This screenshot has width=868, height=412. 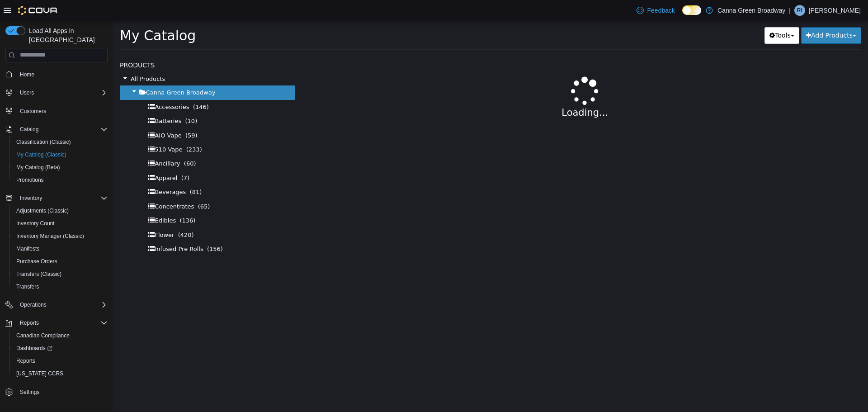 I want to click on a: Adjustments (Classic), so click(x=42, y=211).